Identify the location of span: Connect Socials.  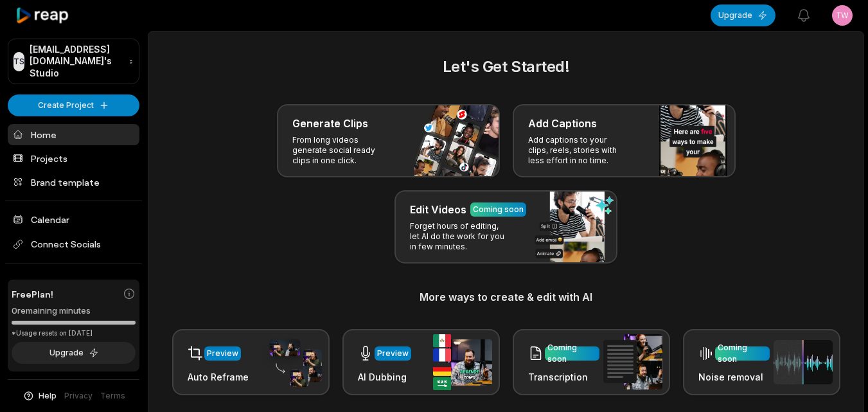
(73, 244).